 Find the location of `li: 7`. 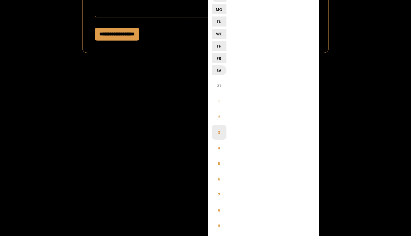

li: 7 is located at coordinates (219, 195).